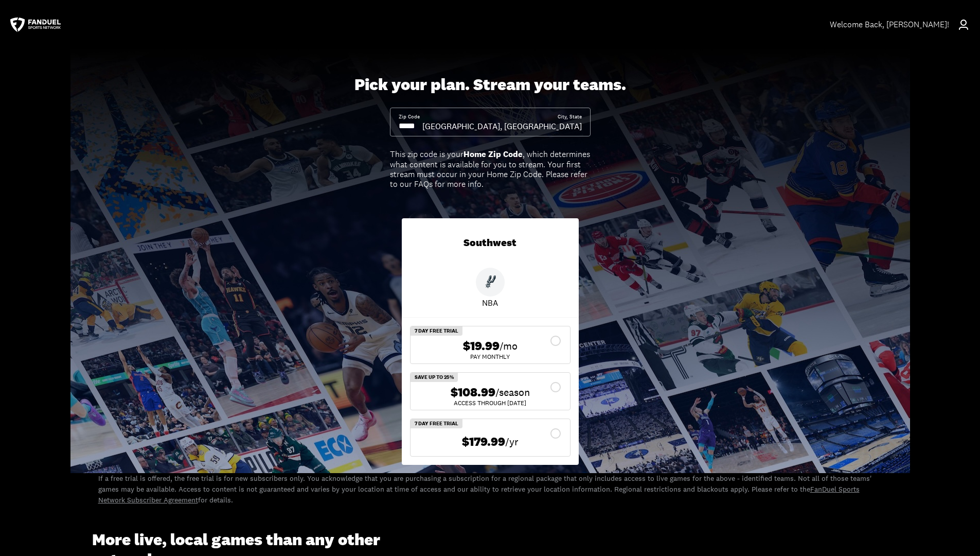 The image size is (980, 556). What do you see at coordinates (569, 117) in the screenshot?
I see `div: City, State` at bounding box center [569, 117].